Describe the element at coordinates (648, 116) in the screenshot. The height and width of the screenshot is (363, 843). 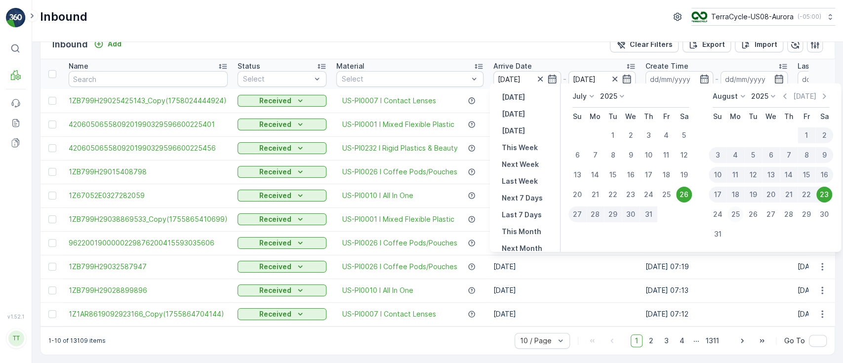
I see `th: Thursday` at that location.